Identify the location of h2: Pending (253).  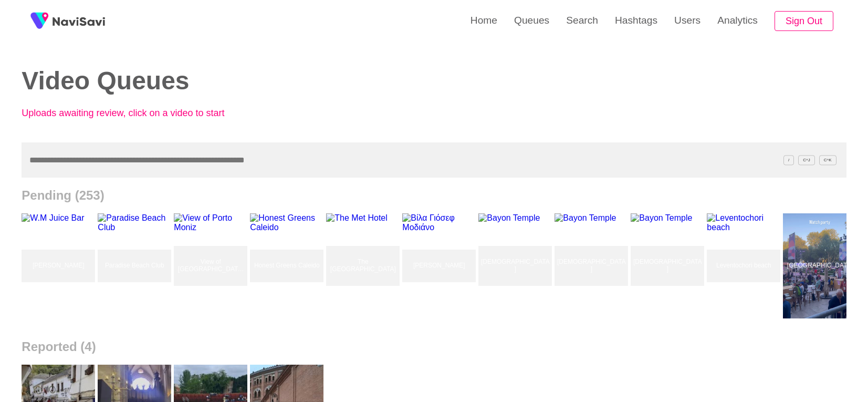
(434, 196).